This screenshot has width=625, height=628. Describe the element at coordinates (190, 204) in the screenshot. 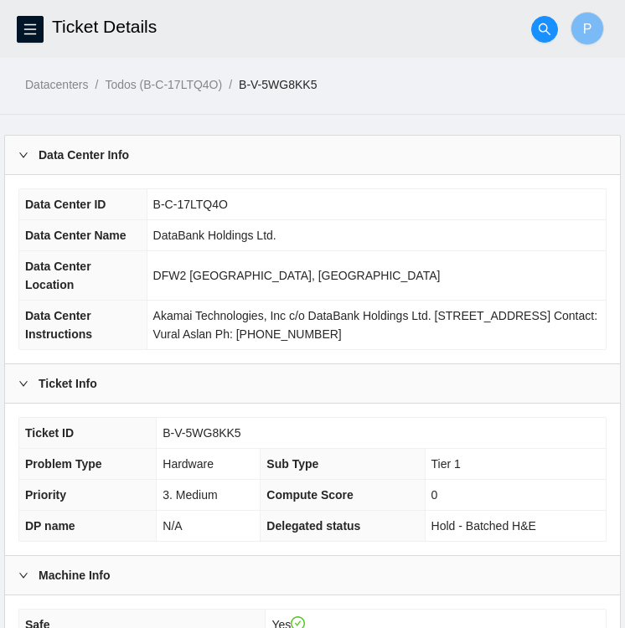

I see `span: B-C-17LTQ4O` at that location.